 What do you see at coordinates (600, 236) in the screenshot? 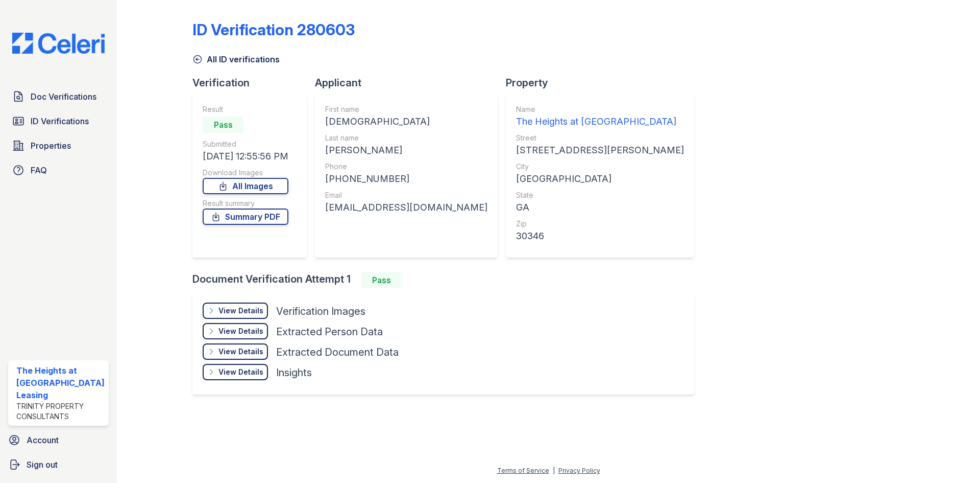
I see `div: 30346` at bounding box center [600, 236].